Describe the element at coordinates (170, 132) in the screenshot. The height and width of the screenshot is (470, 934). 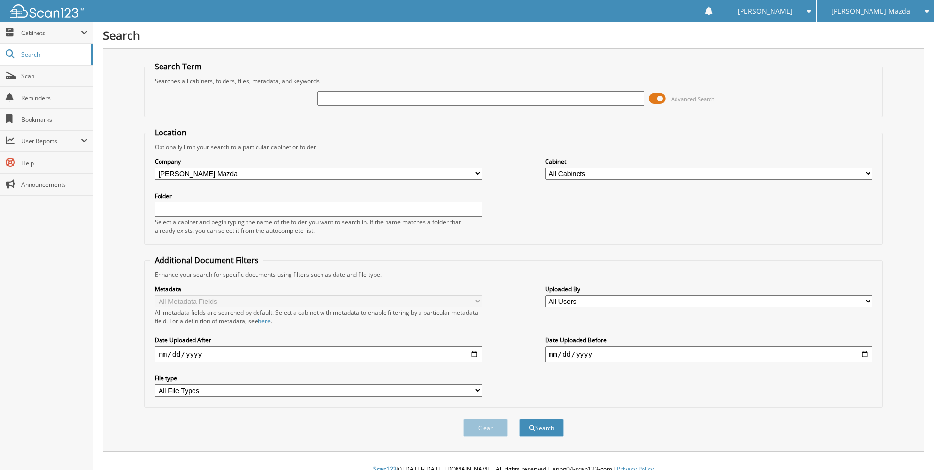
I see `legend: Location` at that location.